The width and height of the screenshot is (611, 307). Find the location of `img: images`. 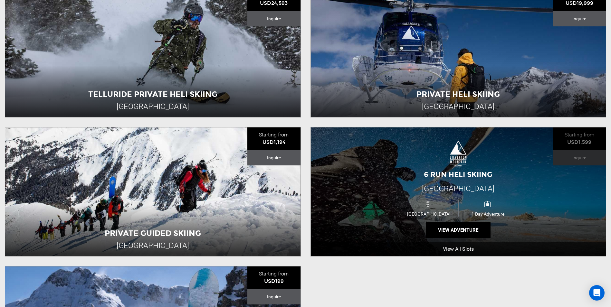

img: images is located at coordinates (458, 154).